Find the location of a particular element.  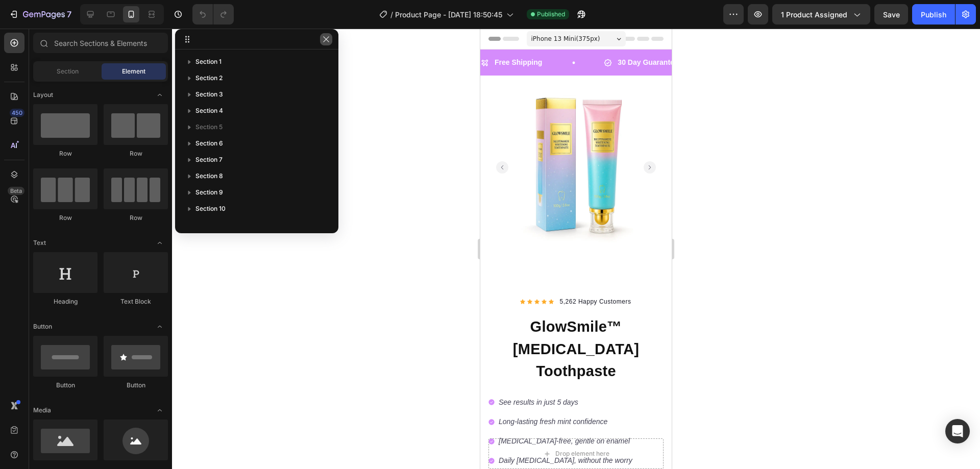

span: Layout is located at coordinates (43, 95).